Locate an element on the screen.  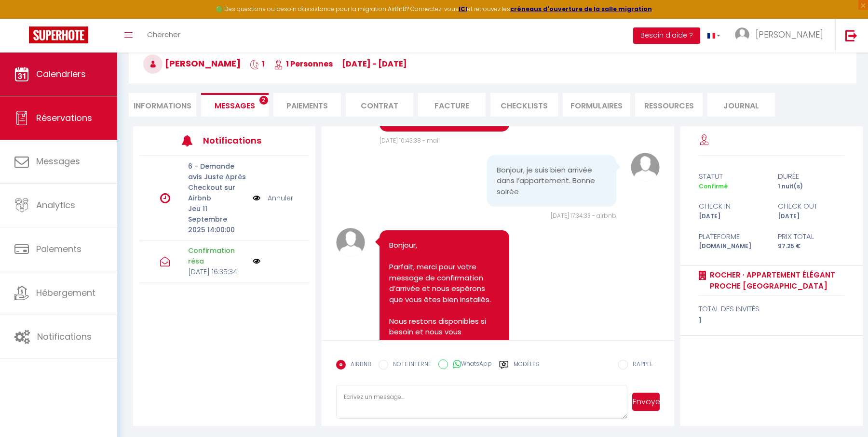
p: Jeu 11 Septembre 2025 14:00:00 is located at coordinates (217, 219).